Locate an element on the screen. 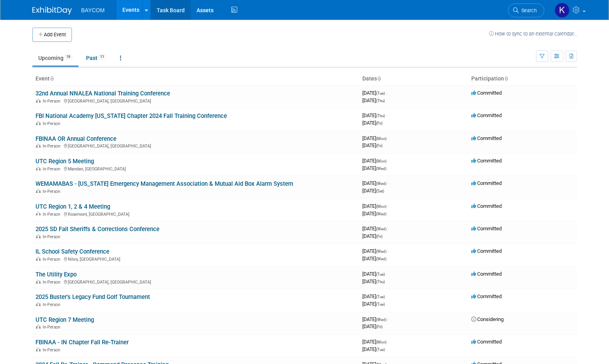  a: Upcoming19 is located at coordinates (55, 58).